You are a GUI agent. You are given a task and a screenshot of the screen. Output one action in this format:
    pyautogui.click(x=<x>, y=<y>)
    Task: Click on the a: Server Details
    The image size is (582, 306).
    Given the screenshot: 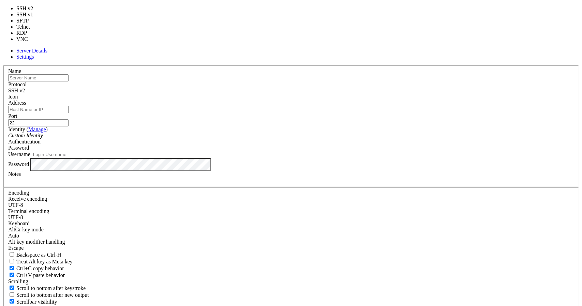 What is the action you would take?
    pyautogui.click(x=32, y=50)
    